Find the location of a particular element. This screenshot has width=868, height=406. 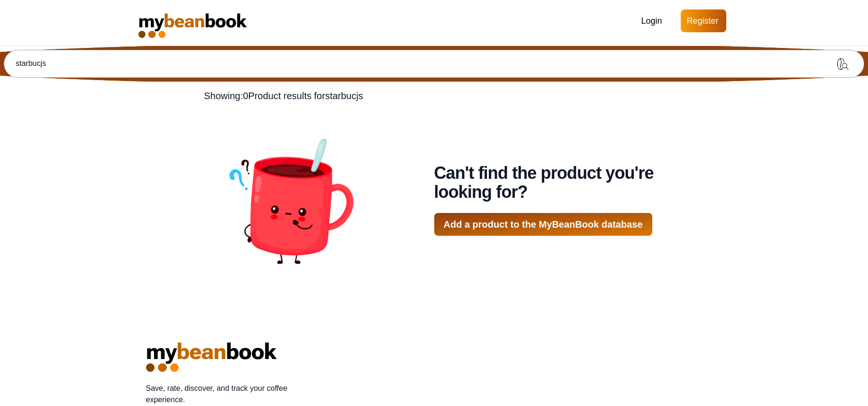

h1: Showing: Product results for is located at coordinates (434, 96).